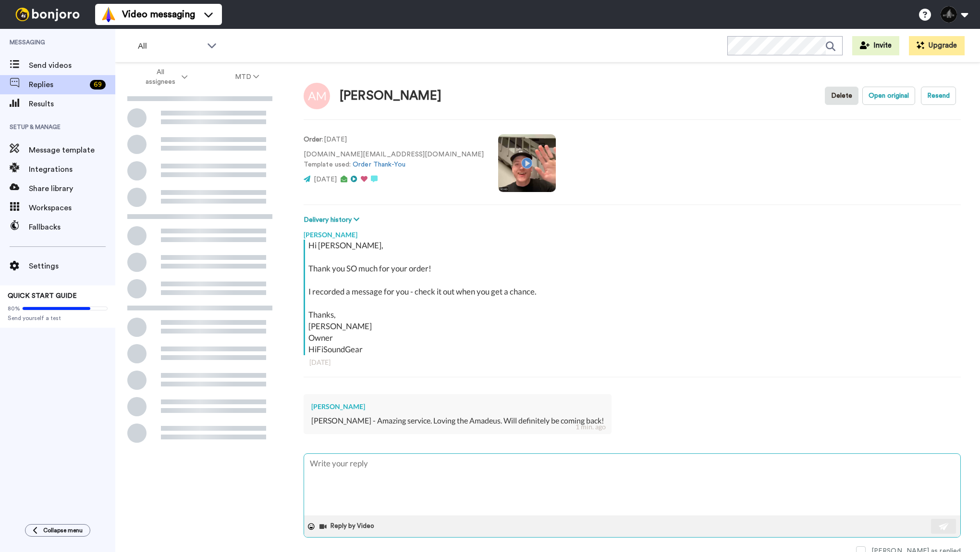 This screenshot has width=980, height=552. I want to click on div: 1 min. ago, so click(591, 427).